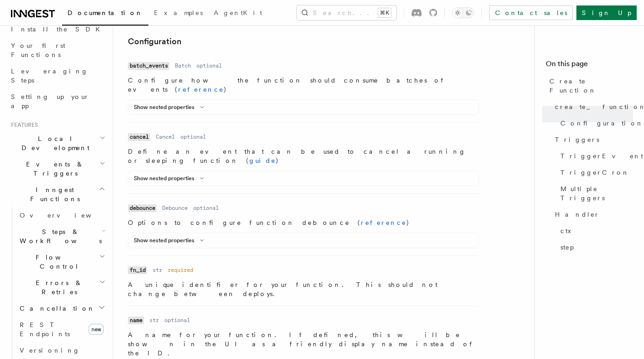  What do you see at coordinates (567, 247) in the screenshot?
I see `span: step` at bounding box center [567, 247].